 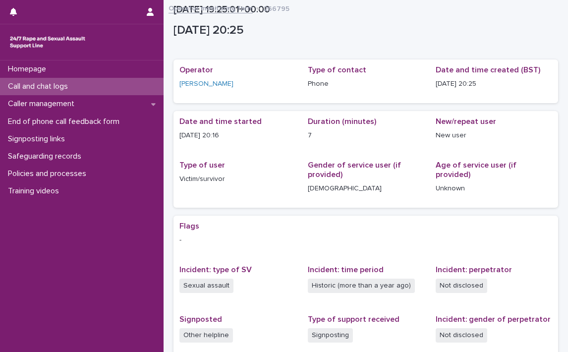 I want to click on p: Caller management, so click(x=43, y=104).